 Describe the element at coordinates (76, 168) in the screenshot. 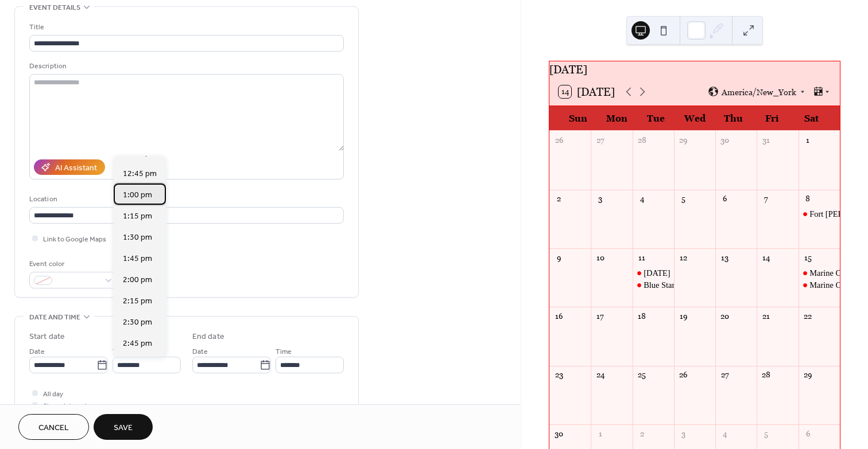

I see `div: AI Assistant` at that location.